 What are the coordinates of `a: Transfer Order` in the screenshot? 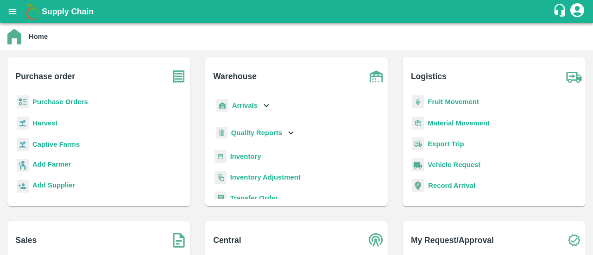 It's located at (254, 198).